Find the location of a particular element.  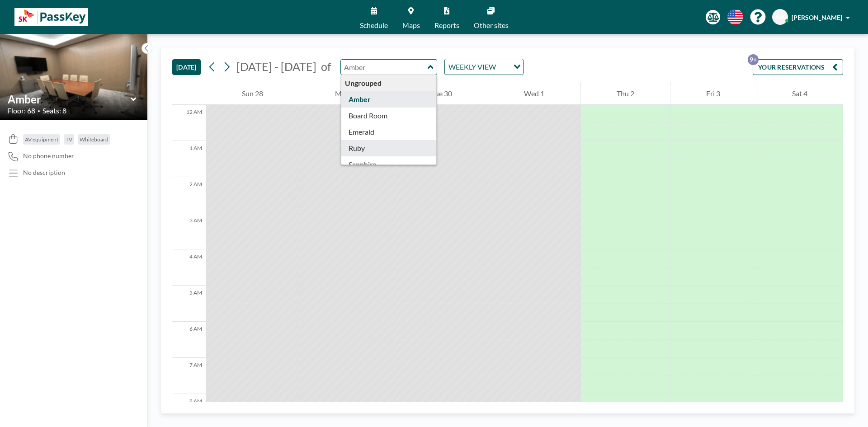

input: Search for option is located at coordinates (504, 67).